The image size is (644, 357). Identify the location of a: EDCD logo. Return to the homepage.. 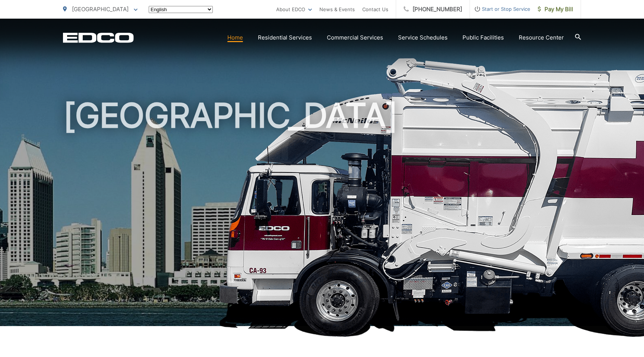
(98, 38).